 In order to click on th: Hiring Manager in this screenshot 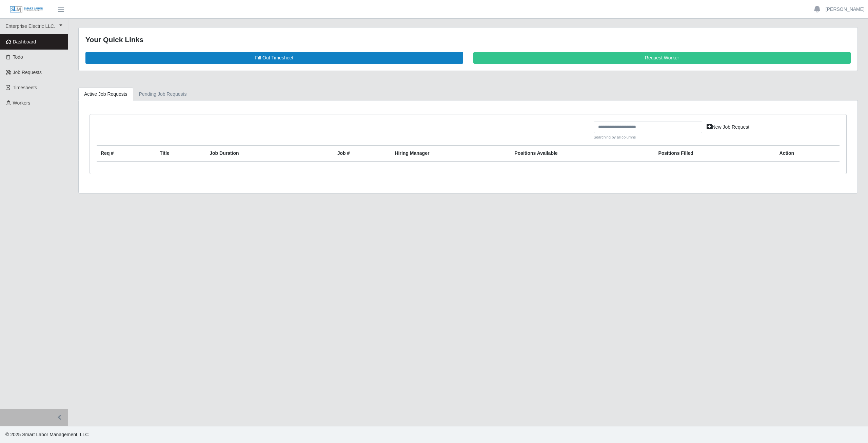, I will do `click(451, 153)`.